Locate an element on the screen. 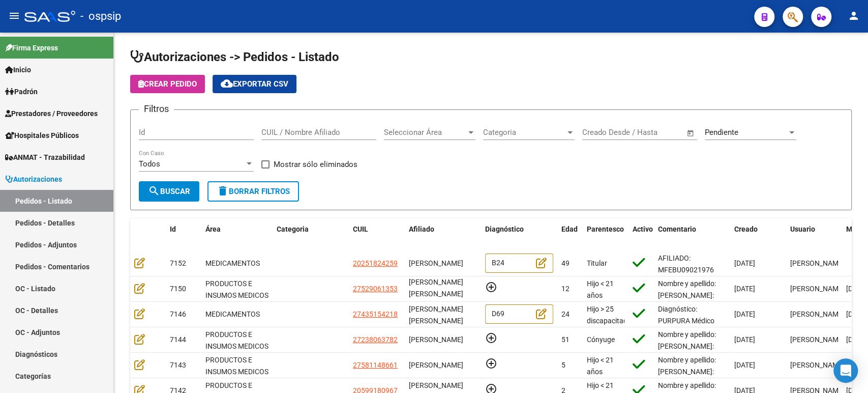  datatable-header-cell: CUIL is located at coordinates (377, 235).